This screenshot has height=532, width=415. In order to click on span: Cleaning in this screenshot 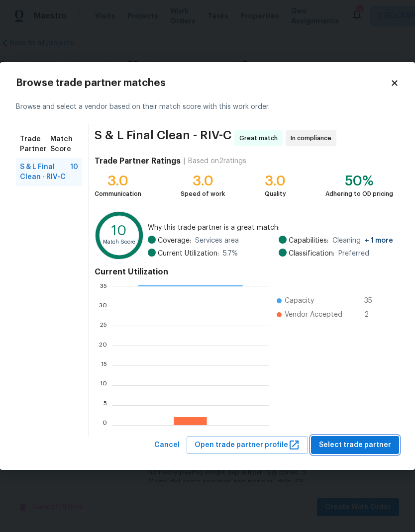, I will do `click(363, 241)`.